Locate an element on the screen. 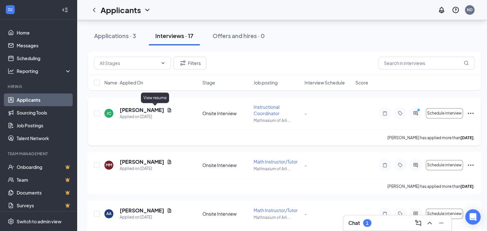  a: Sourcing Tools is located at coordinates (44, 113).